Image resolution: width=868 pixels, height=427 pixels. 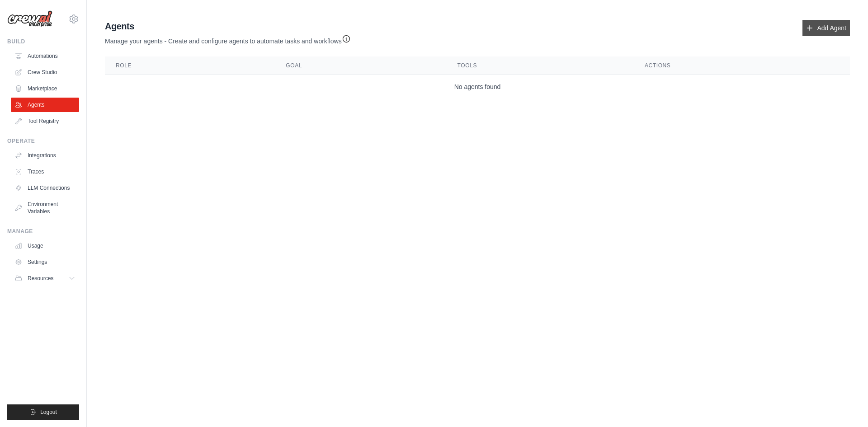 What do you see at coordinates (45, 262) in the screenshot?
I see `a: Settings` at bounding box center [45, 262].